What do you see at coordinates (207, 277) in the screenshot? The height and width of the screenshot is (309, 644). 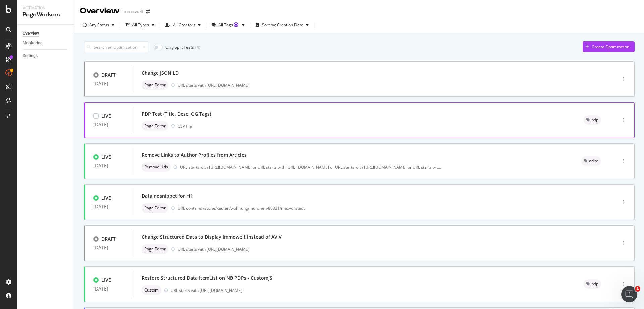 I see `div: Restore Structured Data ItemList on NB PDPs - CustomJS` at bounding box center [207, 277].